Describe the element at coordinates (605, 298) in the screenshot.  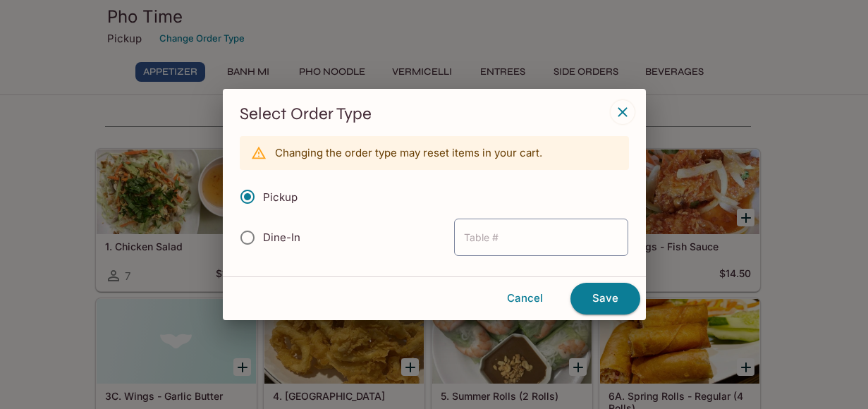
I see `button: Save` at that location.